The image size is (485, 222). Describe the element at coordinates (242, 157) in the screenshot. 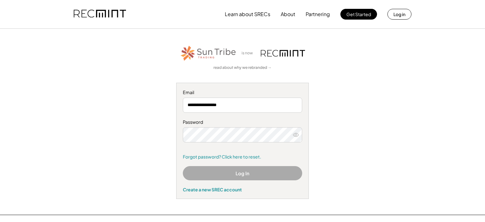

I see `a: Forgot password? Click here to reset.` at that location.